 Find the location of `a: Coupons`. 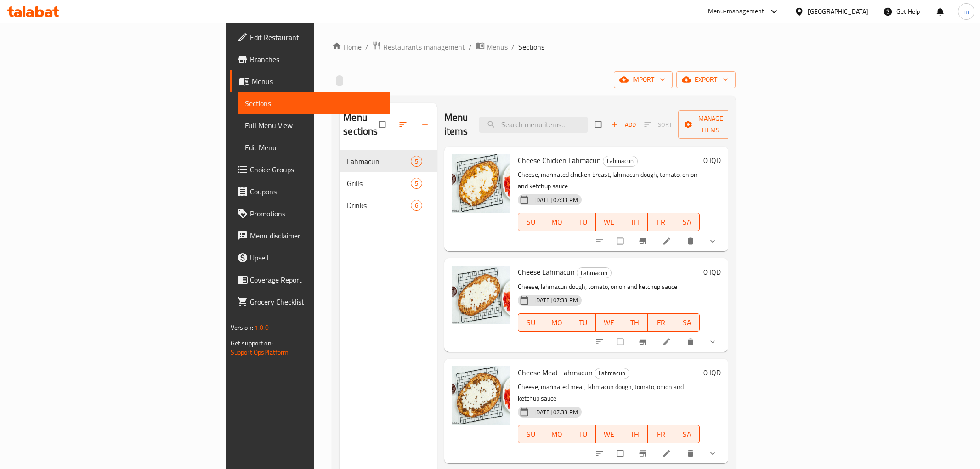

a: Coupons is located at coordinates (310, 192).